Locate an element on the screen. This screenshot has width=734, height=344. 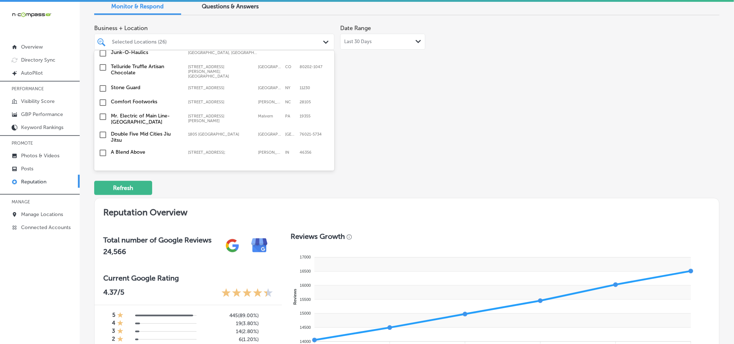
label: Matthews is located at coordinates (270, 102).